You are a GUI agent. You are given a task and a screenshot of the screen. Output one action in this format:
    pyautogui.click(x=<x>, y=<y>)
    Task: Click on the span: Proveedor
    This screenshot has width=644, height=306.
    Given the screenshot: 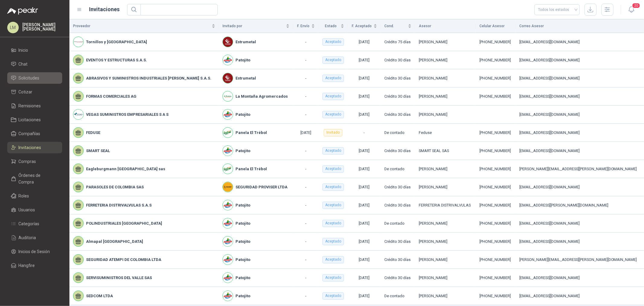 What is the action you would take?
    pyautogui.click(x=142, y=26)
    